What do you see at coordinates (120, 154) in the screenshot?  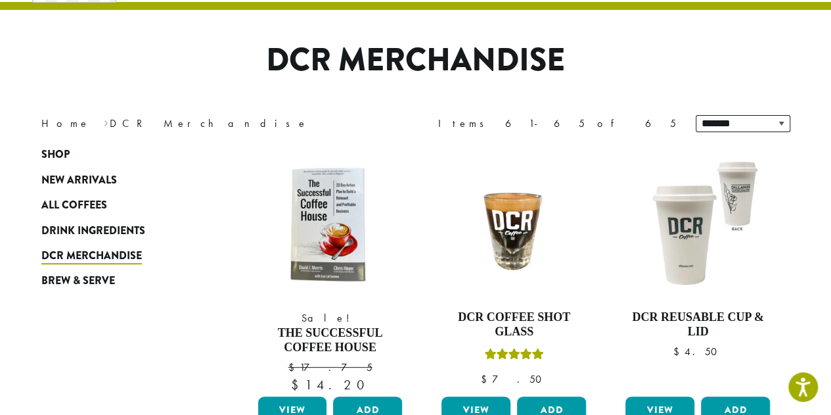 I see `a: Shop` at bounding box center [120, 154].